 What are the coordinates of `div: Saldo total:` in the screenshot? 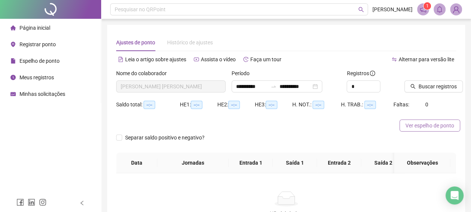 It's located at (148, 104).